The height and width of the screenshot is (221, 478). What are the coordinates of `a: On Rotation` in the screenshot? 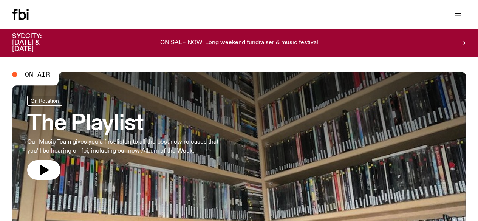 It's located at (45, 101).